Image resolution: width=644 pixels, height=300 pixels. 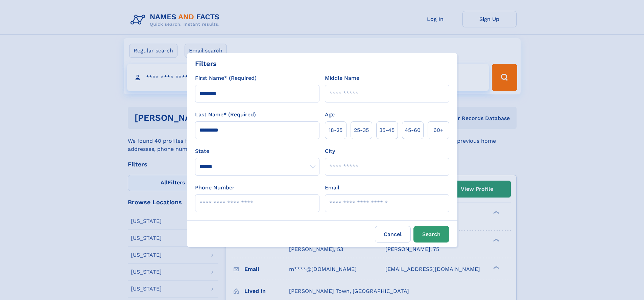 What do you see at coordinates (342, 78) in the screenshot?
I see `label: Middle Name` at bounding box center [342, 78].